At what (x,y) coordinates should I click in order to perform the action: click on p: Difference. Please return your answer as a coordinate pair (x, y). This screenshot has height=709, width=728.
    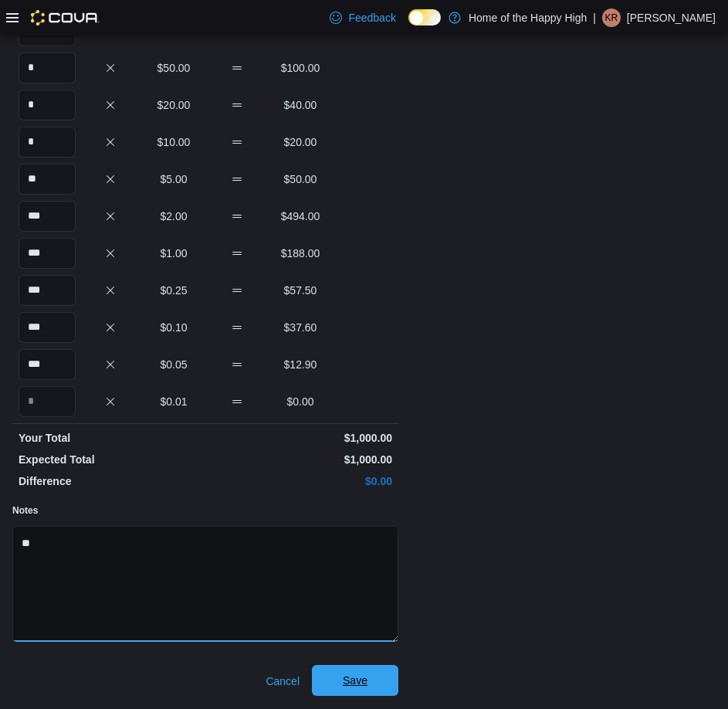
    Looking at the image, I should click on (111, 481).